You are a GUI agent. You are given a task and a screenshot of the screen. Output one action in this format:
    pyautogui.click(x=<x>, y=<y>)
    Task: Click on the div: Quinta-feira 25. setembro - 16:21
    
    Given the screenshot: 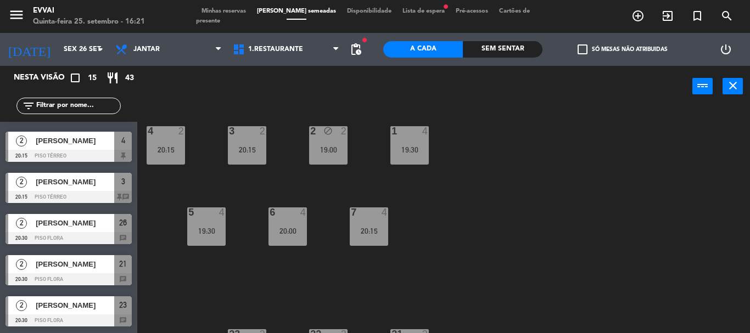 What is the action you would take?
    pyautogui.click(x=89, y=22)
    